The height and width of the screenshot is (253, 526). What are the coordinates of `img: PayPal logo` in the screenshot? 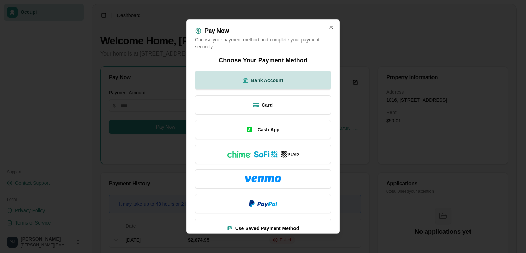 It's located at (263, 203).